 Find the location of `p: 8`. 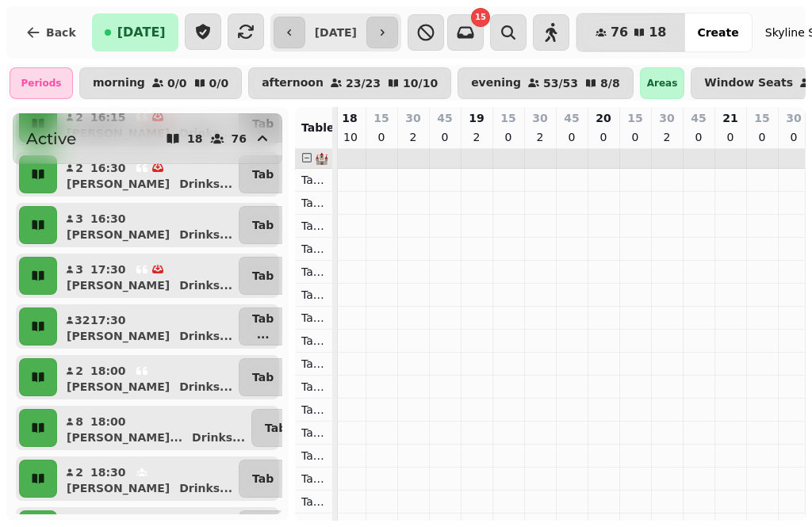

p: 8 is located at coordinates (79, 422).